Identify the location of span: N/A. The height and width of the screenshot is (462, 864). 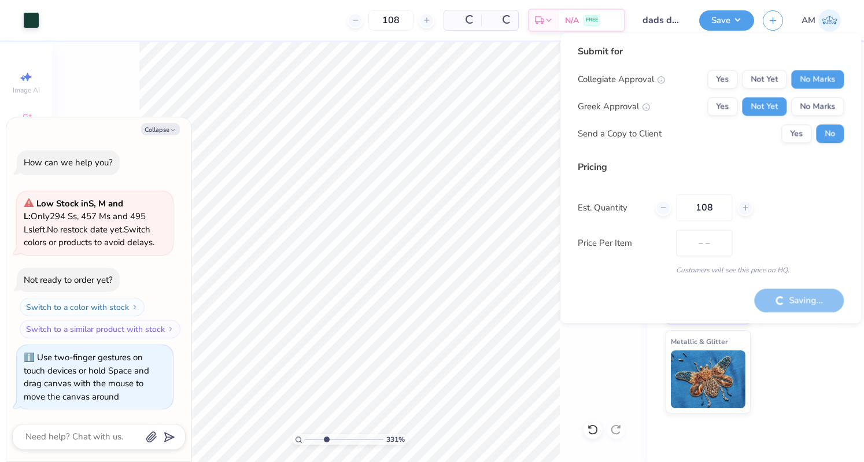
(572, 20).